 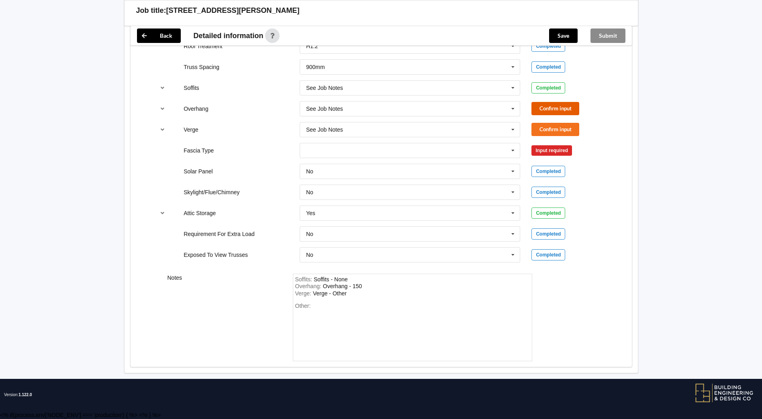 I want to click on label: Skylight/Flue/Chimney, so click(x=211, y=192).